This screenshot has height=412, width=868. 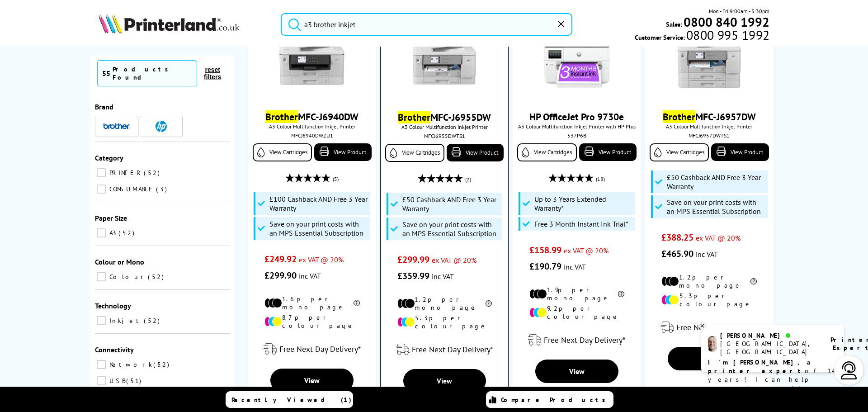 I want to click on span: A3 Colour Multifunction Inkjet Printer, so click(x=312, y=126).